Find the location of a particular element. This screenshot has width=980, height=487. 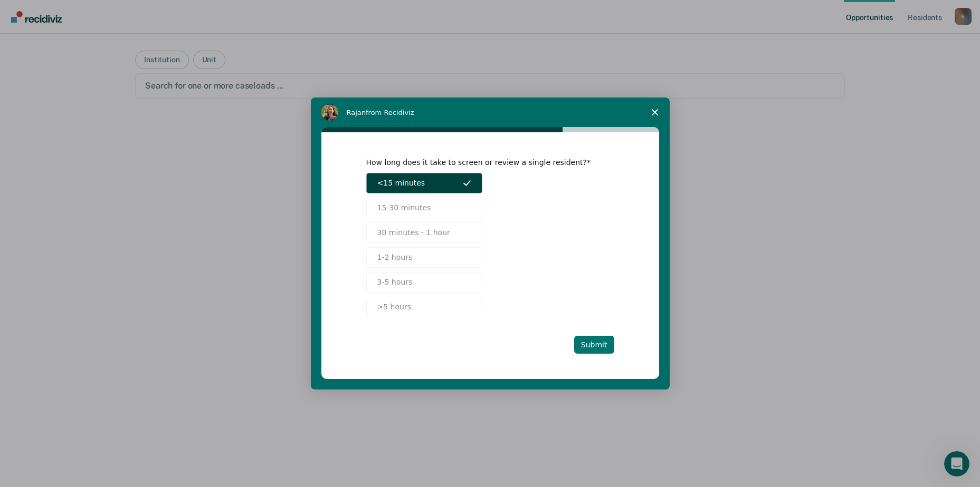

span: 30 minutes - 1 hour is located at coordinates (414, 232).